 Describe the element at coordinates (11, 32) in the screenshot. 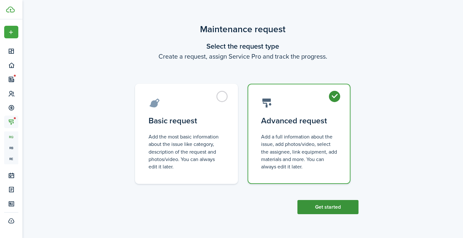

I see `button: Open menu` at that location.